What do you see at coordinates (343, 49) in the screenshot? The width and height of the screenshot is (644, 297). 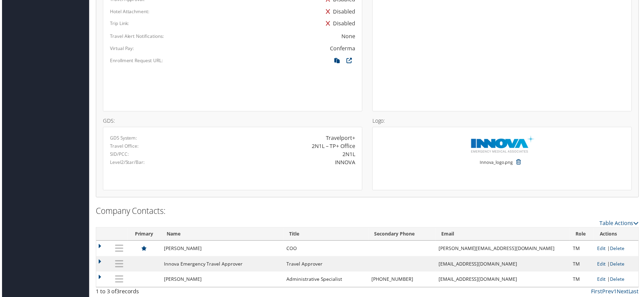 I see `div: Conferma` at bounding box center [343, 49].